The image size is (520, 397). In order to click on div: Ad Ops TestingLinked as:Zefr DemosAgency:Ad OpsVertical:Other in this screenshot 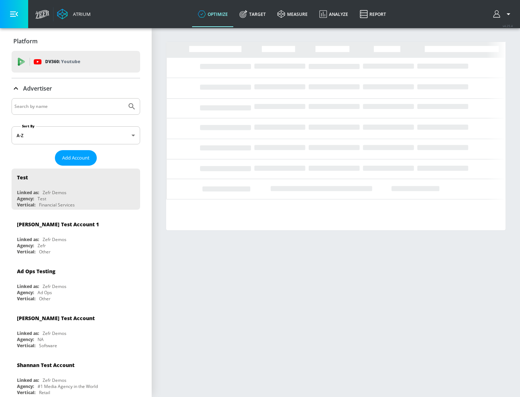, I will do `click(76, 283)`.